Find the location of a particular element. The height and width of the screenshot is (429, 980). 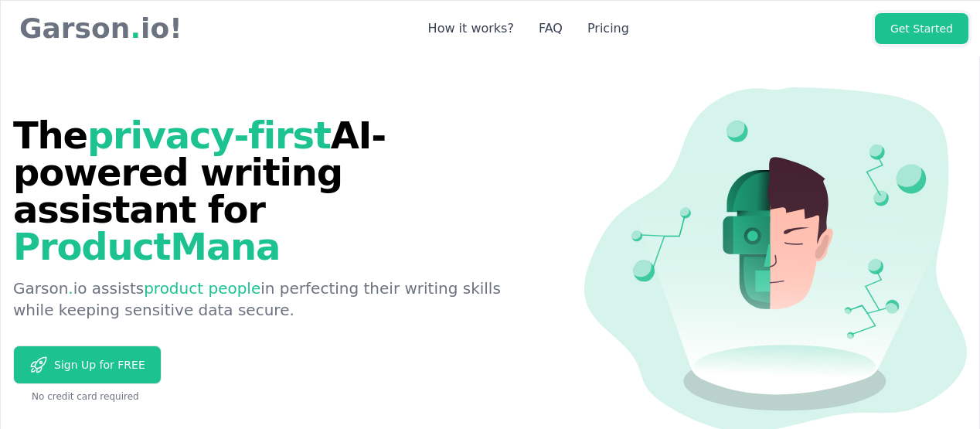

p: Garson io assists in perfecting their writing skills while keeping sensitive data secure. is located at coordinates (273, 300).